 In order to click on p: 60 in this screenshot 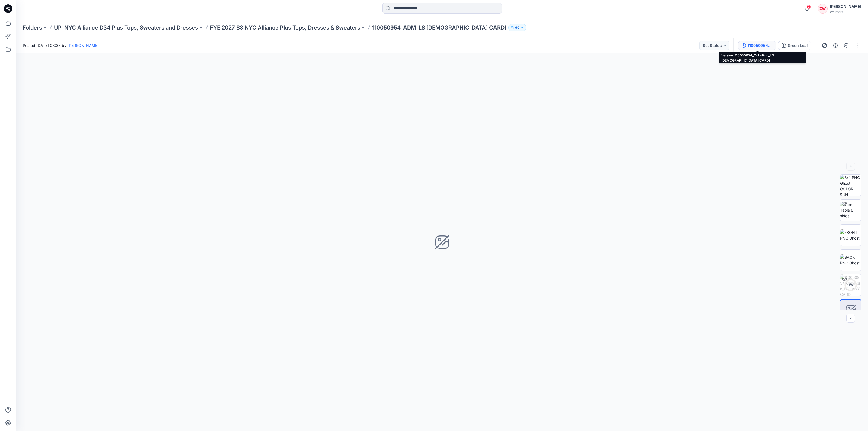, I will do `click(517, 27)`.